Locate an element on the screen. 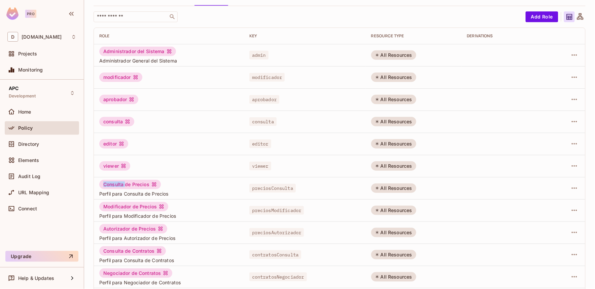 The width and height of the screenshot is (595, 289). span: Perfil para Autorizador de Precios is located at coordinates (169, 238).